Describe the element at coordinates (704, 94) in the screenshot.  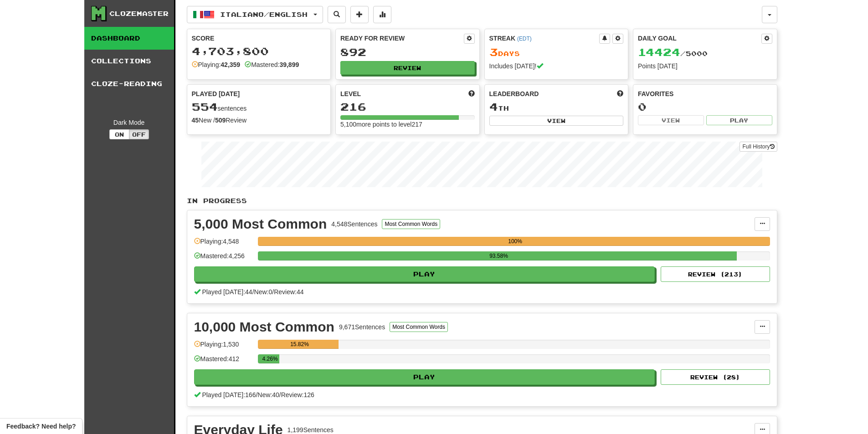
I see `div: Favorites` at that location.